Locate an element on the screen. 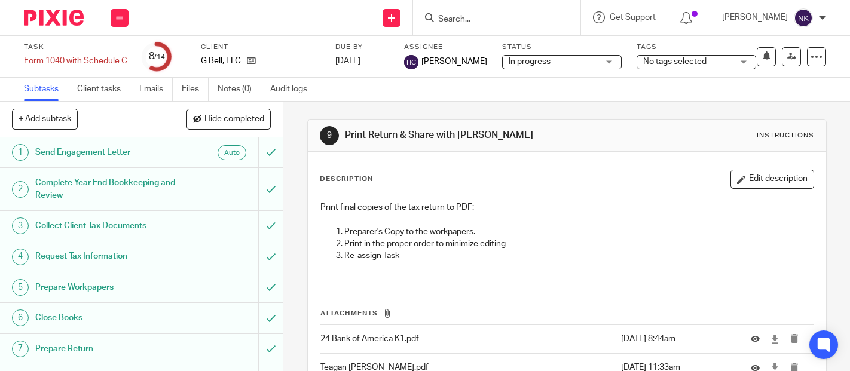 The image size is (850, 371). p: 24 Bank of America K1.pdf is located at coordinates (467, 339).